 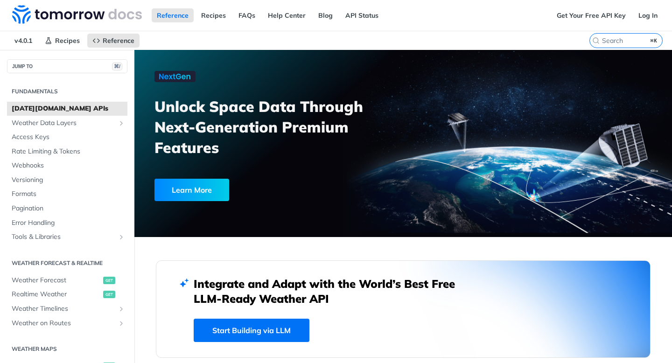 What do you see at coordinates (67, 309) in the screenshot?
I see `a: Weather TimelinesShow subpages for Weather Timelines` at bounding box center [67, 309].